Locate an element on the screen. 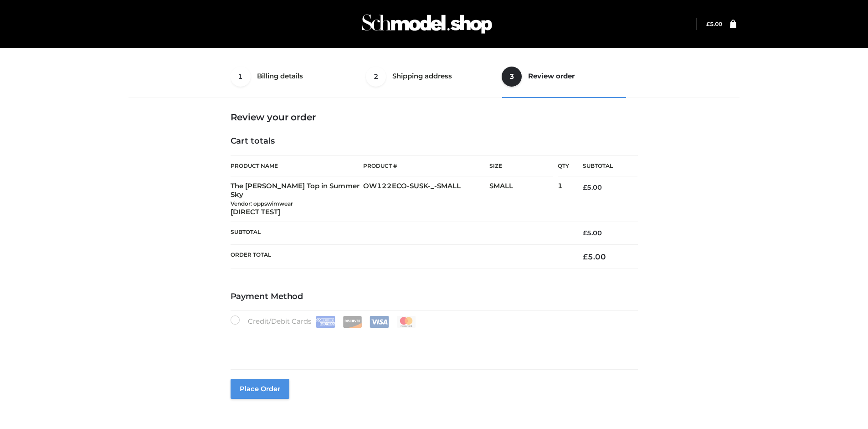 The image size is (868, 429). img: Schmodel Admin 964 is located at coordinates (426, 24).